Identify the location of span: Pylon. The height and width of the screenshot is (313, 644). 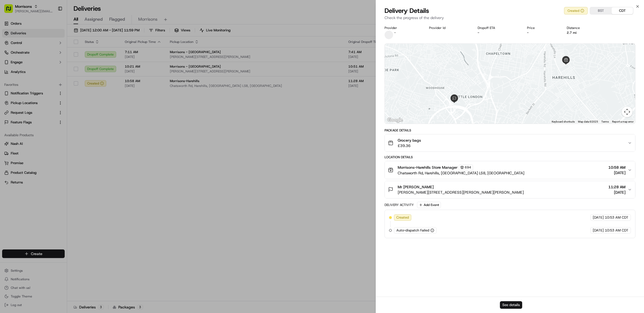
(59, 135).